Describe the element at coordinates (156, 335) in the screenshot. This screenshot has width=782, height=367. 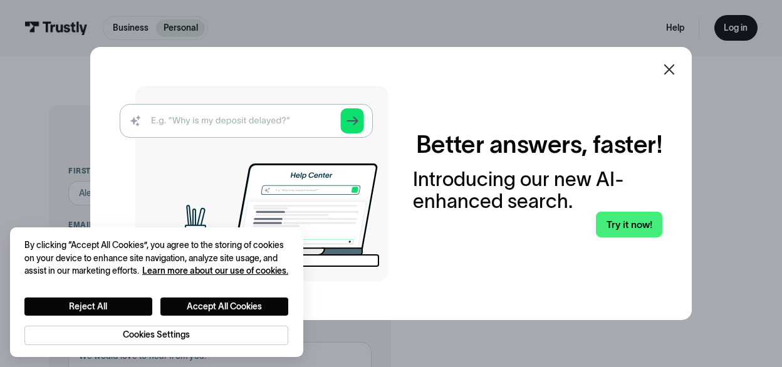
I see `button: Cookies Settings` at that location.